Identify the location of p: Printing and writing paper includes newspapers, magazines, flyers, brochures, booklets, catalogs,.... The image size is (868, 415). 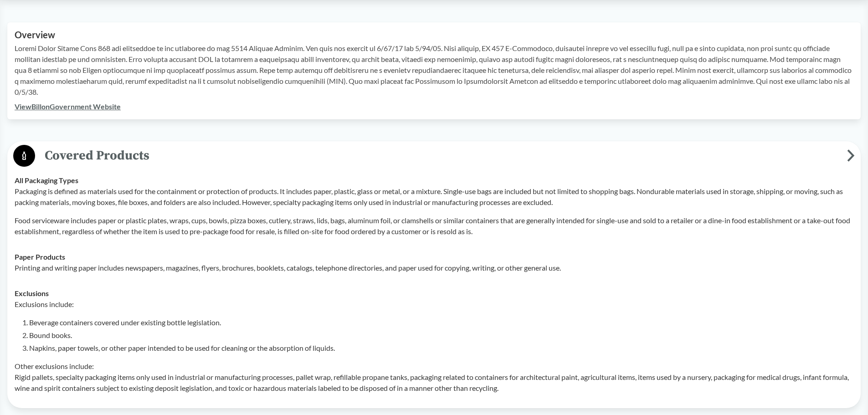
(434, 268).